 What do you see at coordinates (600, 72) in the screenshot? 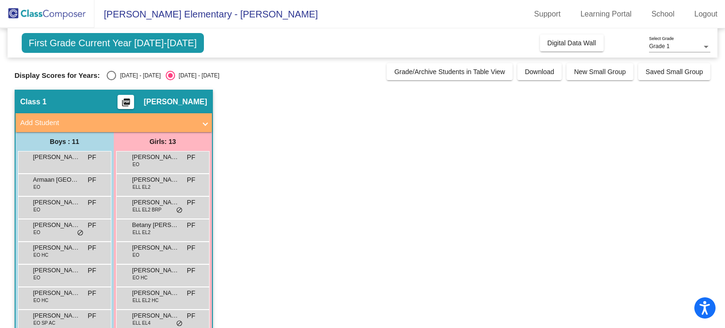
I see `button: New Small Group` at bounding box center [600, 72].